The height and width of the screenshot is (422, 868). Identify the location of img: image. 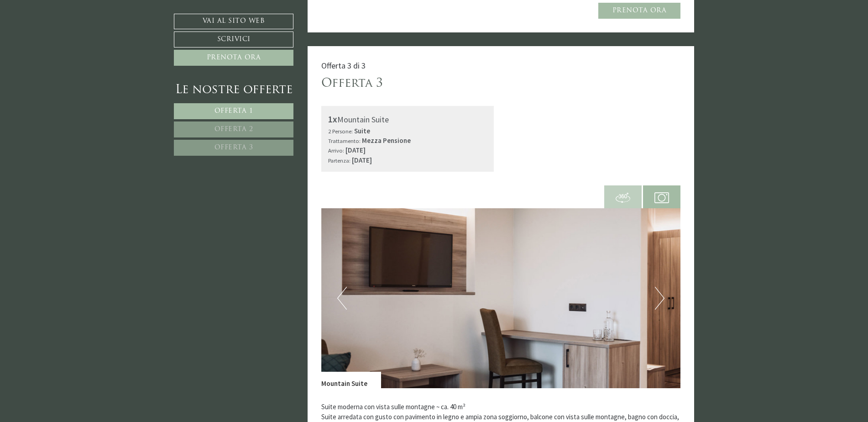
(501, 298).